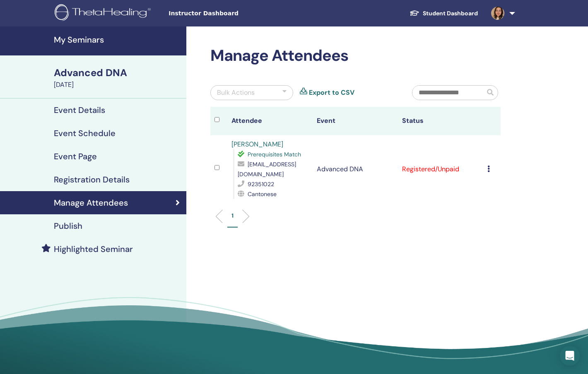  Describe the element at coordinates (443, 13) in the screenshot. I see `a: Student Dashboard` at that location.